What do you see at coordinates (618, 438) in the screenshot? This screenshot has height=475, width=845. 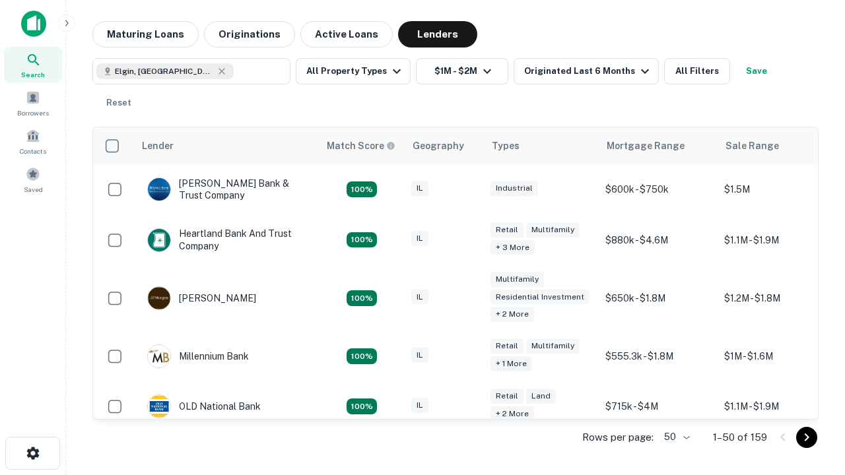 I see `p: Rows per page:` at bounding box center [618, 438].